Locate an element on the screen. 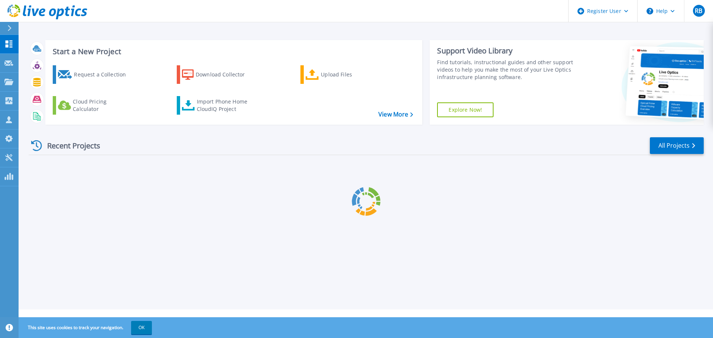  a: Request a Collection is located at coordinates (94, 75).